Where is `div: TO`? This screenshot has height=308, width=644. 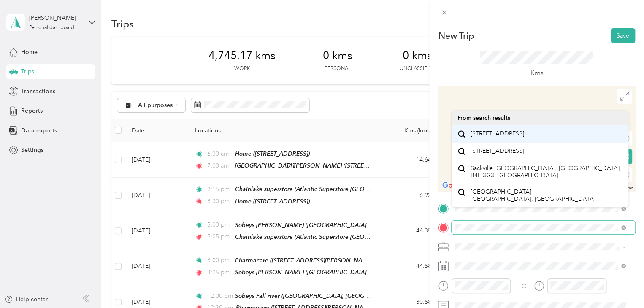
div: TO is located at coordinates (523, 286).